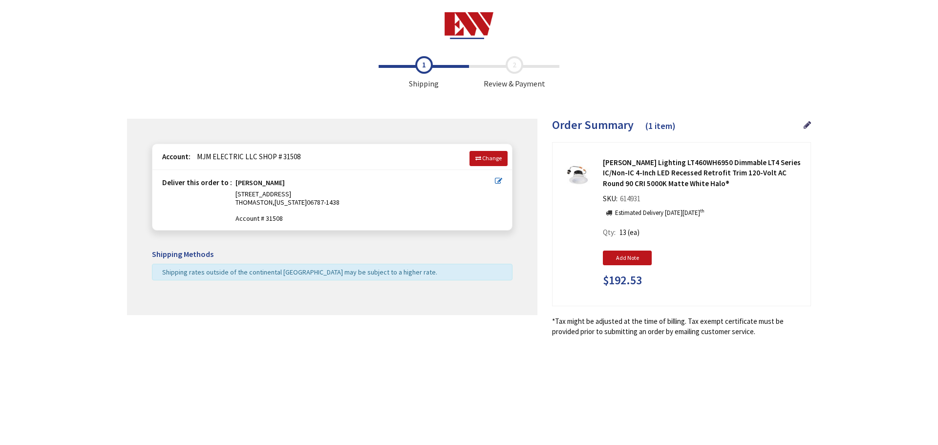  I want to click on img: Electrical Wholesalers, Inc., so click(469, 25).